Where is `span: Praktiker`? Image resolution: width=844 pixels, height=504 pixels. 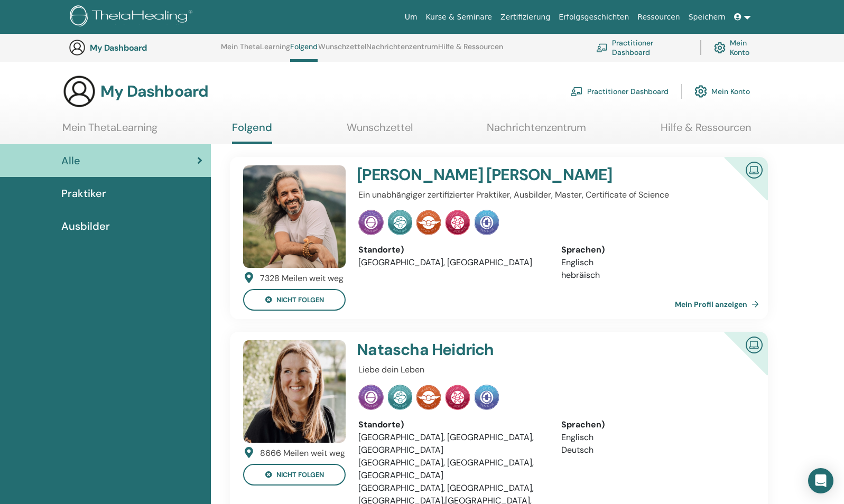
span: Praktiker is located at coordinates (83, 193).